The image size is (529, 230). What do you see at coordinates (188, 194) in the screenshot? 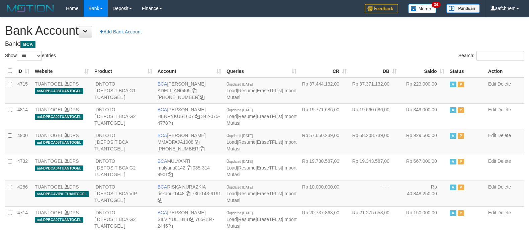
I see `a: Copy riskanur1448 to clipboard` at bounding box center [188, 194].